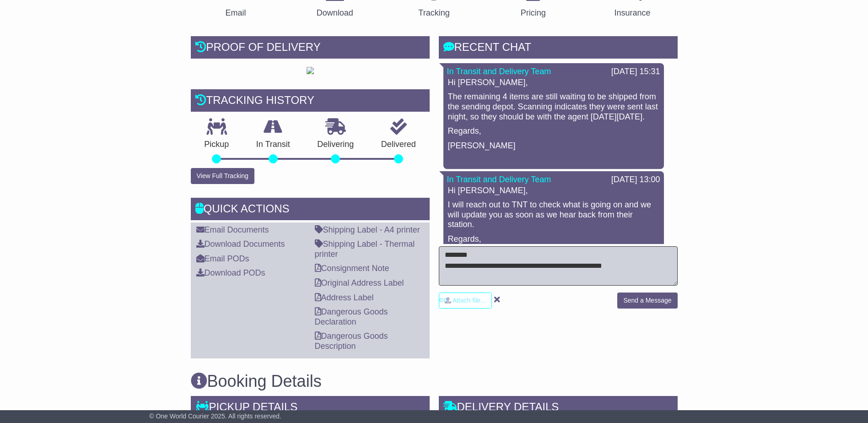 This screenshot has width=868, height=423. What do you see at coordinates (223, 258) in the screenshot?
I see `a: Email PODs` at bounding box center [223, 258].